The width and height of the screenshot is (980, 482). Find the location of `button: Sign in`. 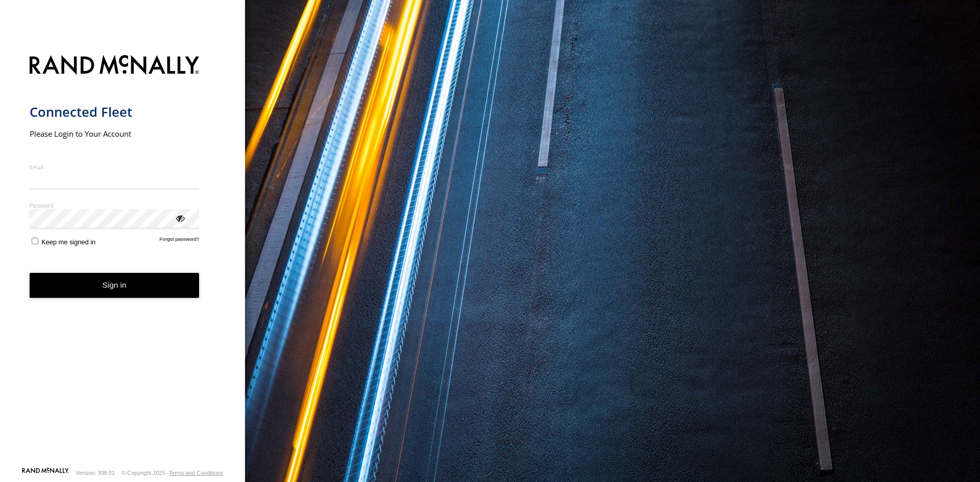

button: Sign in is located at coordinates (115, 285).